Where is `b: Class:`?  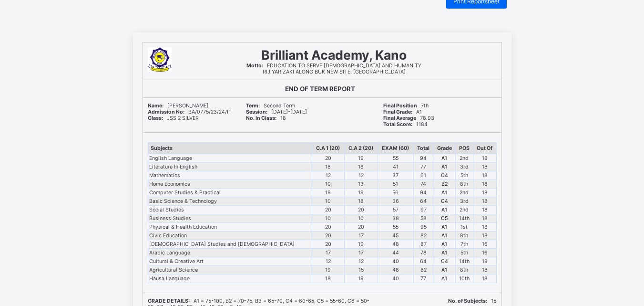
b: Class: is located at coordinates (155, 118).